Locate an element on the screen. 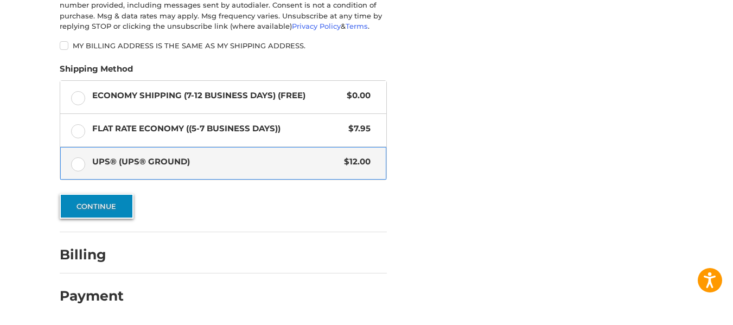 The image size is (733, 325). button: Continue is located at coordinates (97, 206).